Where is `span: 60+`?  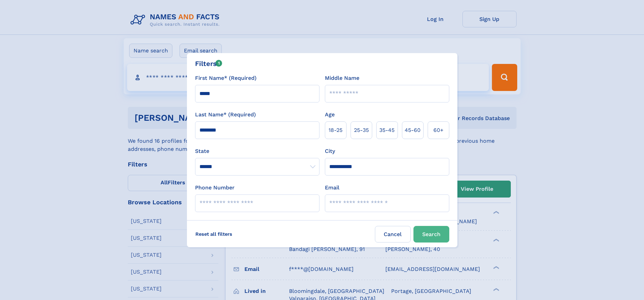 span: 60+ is located at coordinates (438, 131).